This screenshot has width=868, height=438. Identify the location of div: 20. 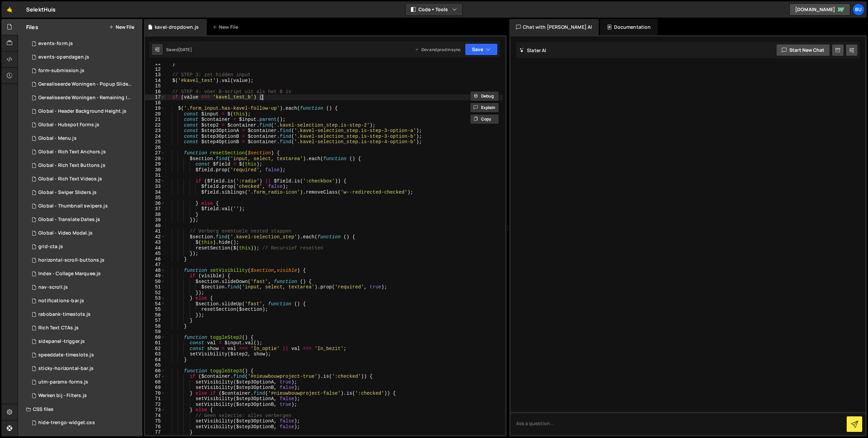
(155, 114).